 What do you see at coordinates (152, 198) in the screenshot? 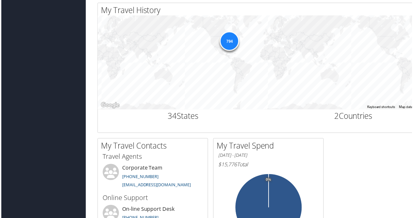
I see `h3: Online Support` at bounding box center [152, 198].